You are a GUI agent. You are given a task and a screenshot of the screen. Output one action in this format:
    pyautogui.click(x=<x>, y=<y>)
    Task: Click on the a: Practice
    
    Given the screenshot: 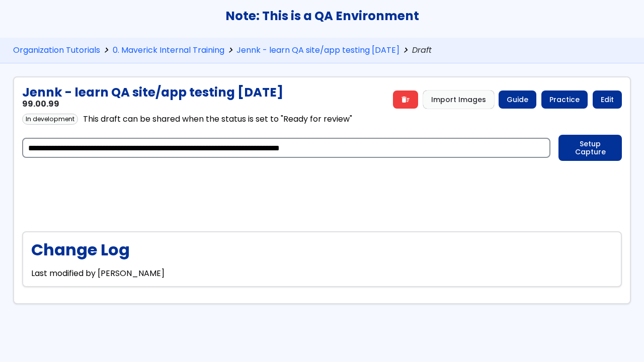 What is the action you would take?
    pyautogui.click(x=564, y=100)
    